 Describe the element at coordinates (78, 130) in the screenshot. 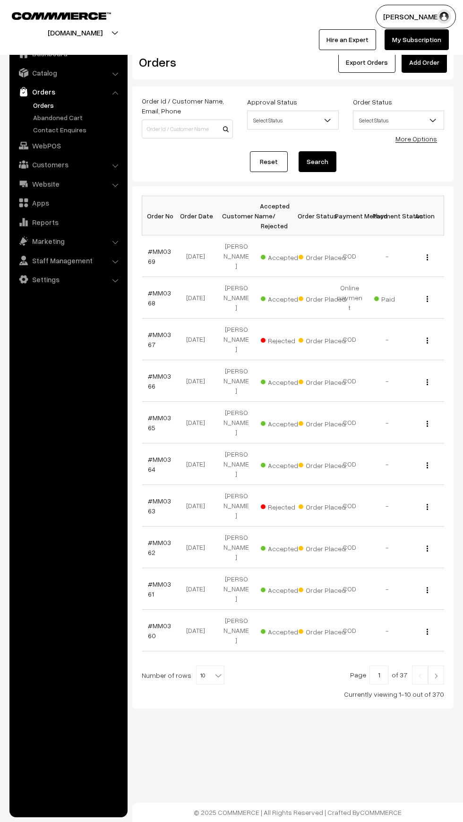

I see `a: Contact Enquires` at that location.